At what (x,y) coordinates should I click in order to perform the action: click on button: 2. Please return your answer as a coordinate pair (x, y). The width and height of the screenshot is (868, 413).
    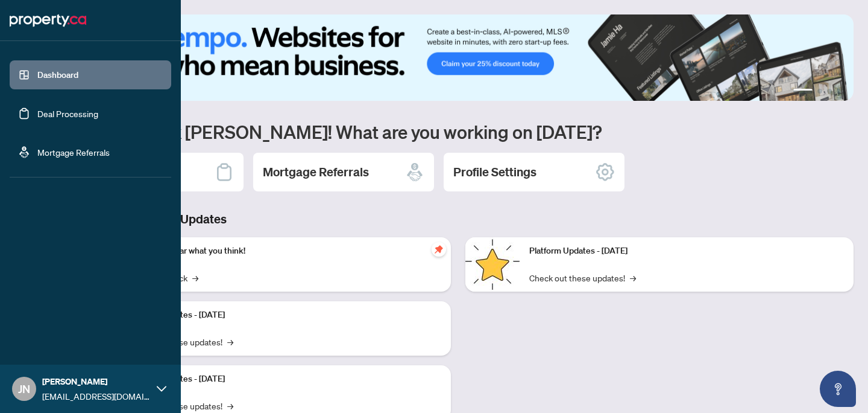
    Looking at the image, I should click on (820, 91).